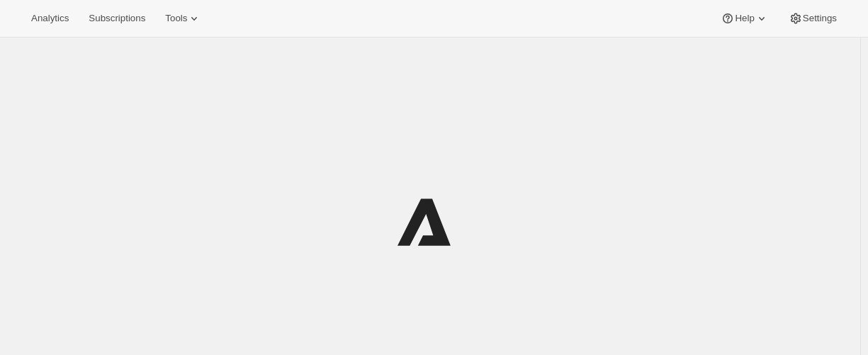 This screenshot has height=355, width=868. Describe the element at coordinates (820, 18) in the screenshot. I see `span: Settings` at that location.